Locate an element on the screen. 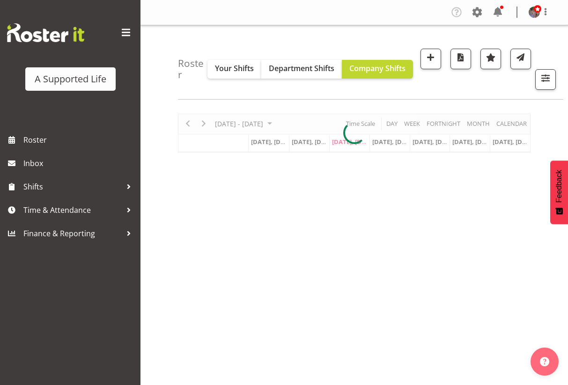  span: Finance & Reporting is located at coordinates (73, 234).